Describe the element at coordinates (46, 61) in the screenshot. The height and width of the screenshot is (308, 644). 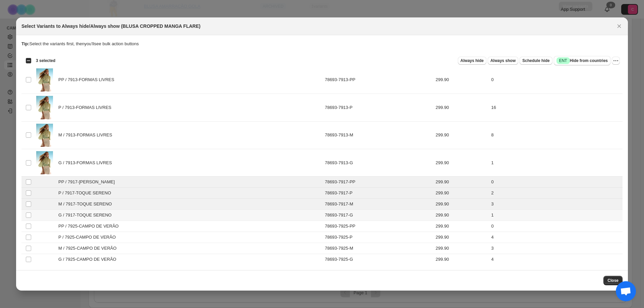
I see `span: 3 selected` at that location.